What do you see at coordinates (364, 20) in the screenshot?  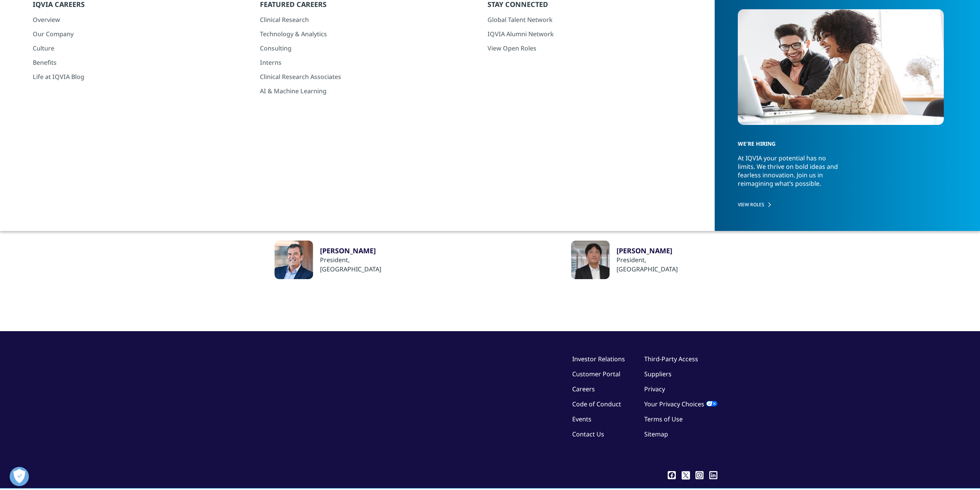 I see `a: Clinical Research` at bounding box center [364, 20].